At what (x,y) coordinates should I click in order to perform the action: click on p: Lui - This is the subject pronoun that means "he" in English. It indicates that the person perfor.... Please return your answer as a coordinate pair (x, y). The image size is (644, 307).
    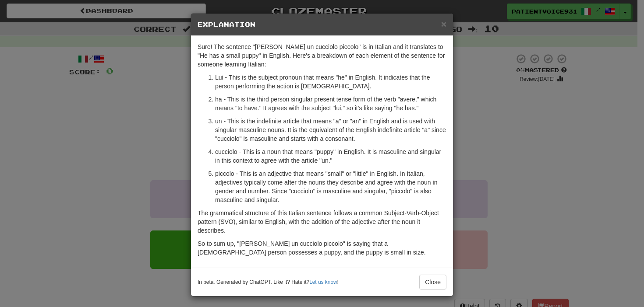
    Looking at the image, I should click on (331, 82).